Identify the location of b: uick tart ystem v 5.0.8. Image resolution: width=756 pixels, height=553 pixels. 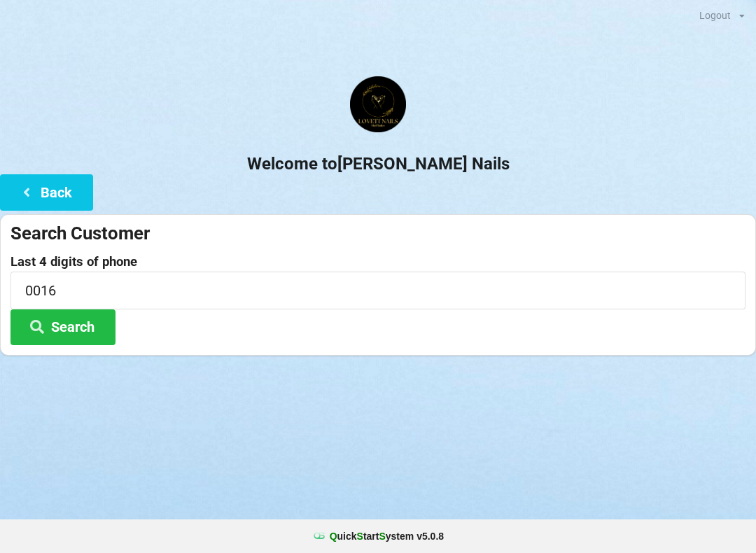
(386, 536).